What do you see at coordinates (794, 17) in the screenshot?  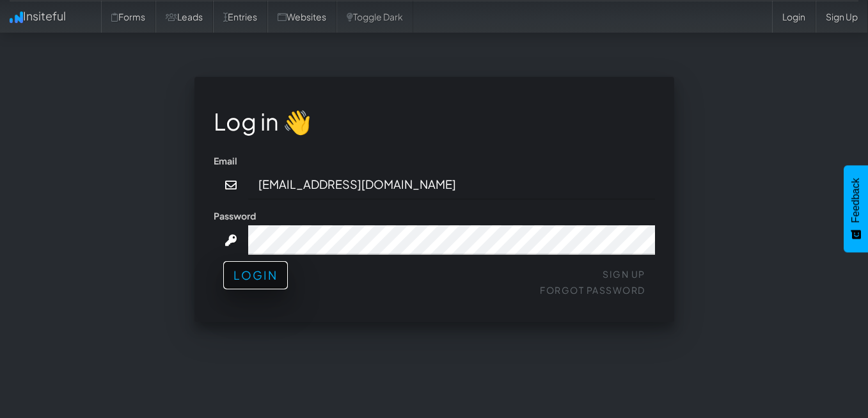 I see `a: Login` at bounding box center [794, 17].